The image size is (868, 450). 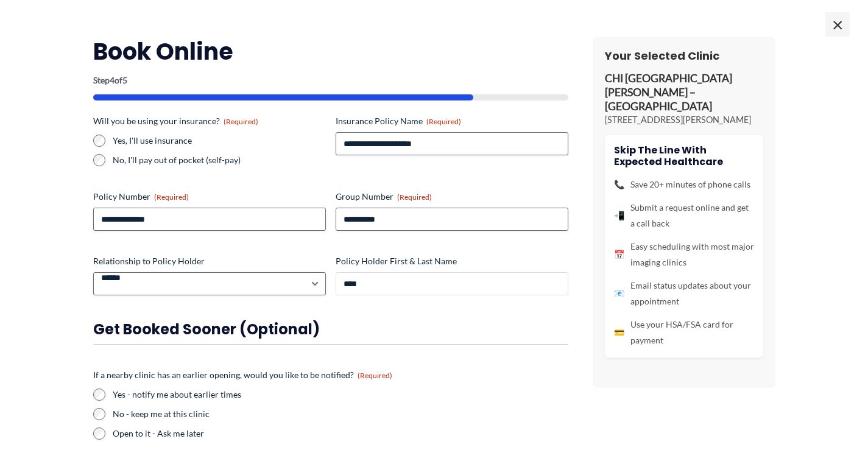 I want to click on label: Yes, I'll use insurance, so click(x=219, y=141).